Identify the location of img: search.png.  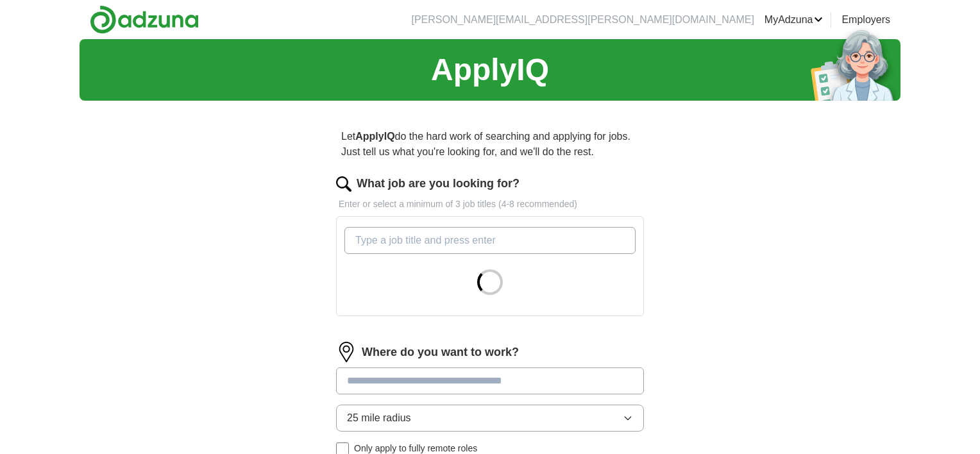
(344, 184).